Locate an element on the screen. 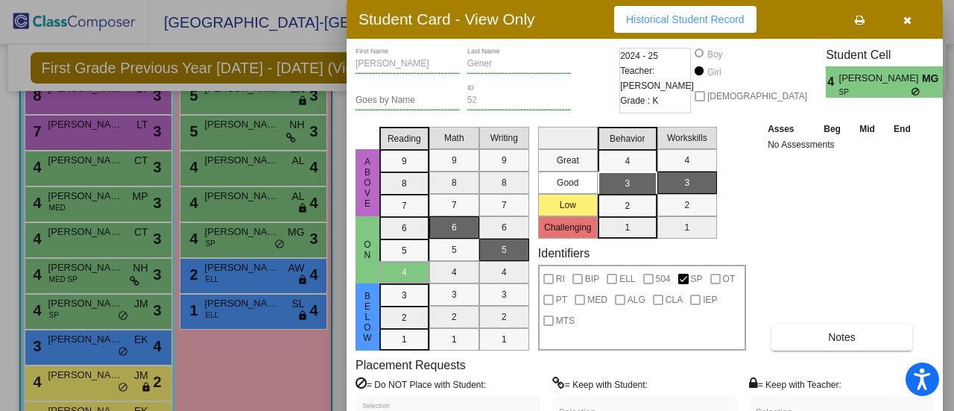 The height and width of the screenshot is (411, 954). span: 504 is located at coordinates (664, 279).